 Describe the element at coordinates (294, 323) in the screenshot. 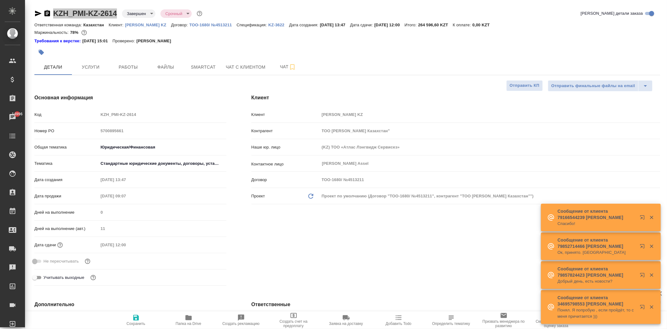

I see `span: Создать счет на предоплату` at that location.